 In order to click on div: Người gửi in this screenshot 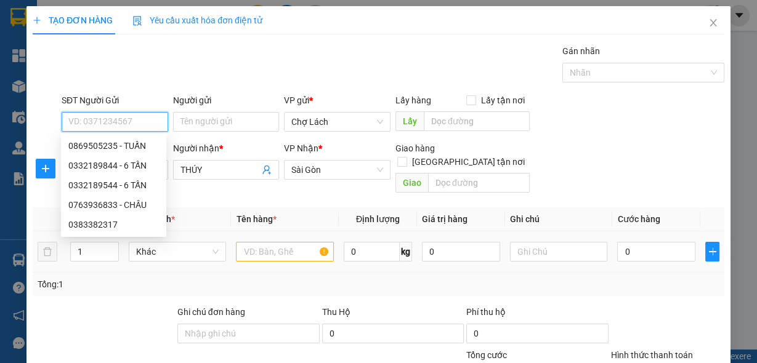, I will do `click(226, 100)`.